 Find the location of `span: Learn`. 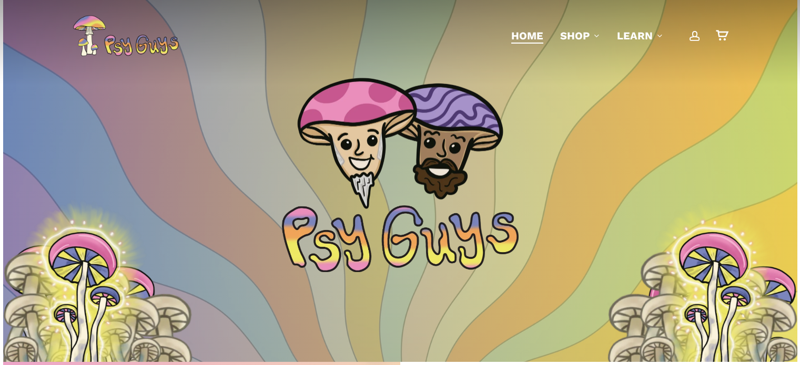

span: Learn is located at coordinates (635, 36).